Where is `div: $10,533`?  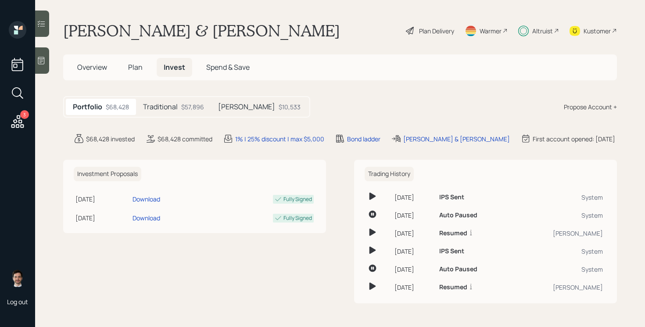 div: $10,533 is located at coordinates (290, 107).